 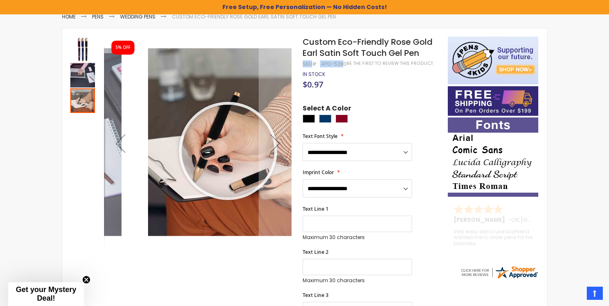 I want to click on a: Wedding Pens, so click(x=138, y=16).